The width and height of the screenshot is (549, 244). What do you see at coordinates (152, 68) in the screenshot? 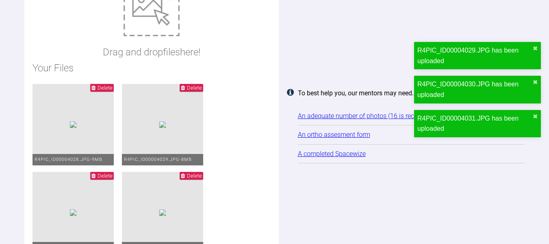
I see `h2: Your Files` at bounding box center [152, 68].